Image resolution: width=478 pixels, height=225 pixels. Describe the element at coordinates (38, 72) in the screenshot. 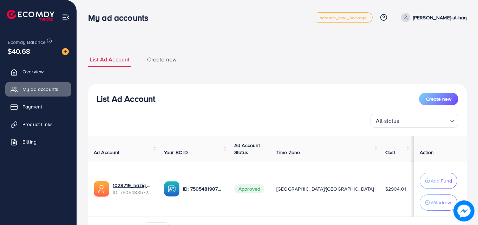

I see `a: Overview` at that location.